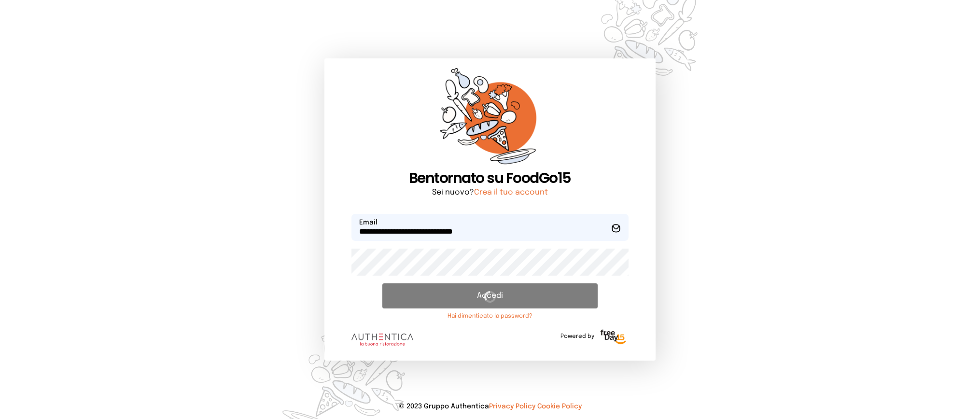 The height and width of the screenshot is (419, 980). Describe the element at coordinates (577, 336) in the screenshot. I see `span: Powered by` at that location.